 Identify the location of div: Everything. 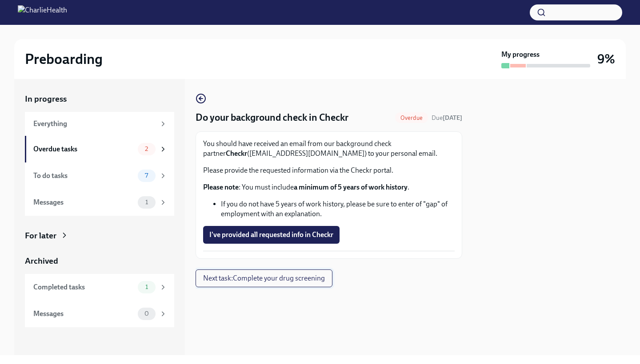
(94, 124).